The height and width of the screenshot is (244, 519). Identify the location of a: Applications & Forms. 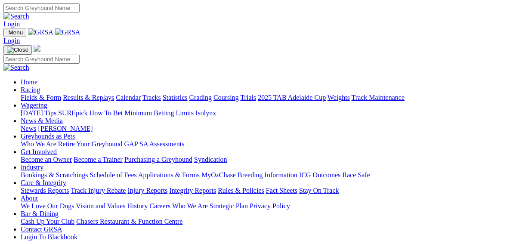
(169, 175).